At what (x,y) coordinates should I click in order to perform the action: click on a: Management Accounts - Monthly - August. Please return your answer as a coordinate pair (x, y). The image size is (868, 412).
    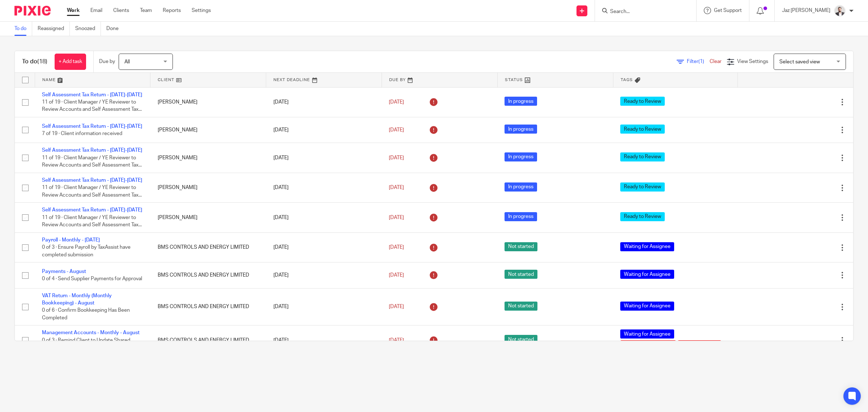
    Looking at the image, I should click on (91, 333).